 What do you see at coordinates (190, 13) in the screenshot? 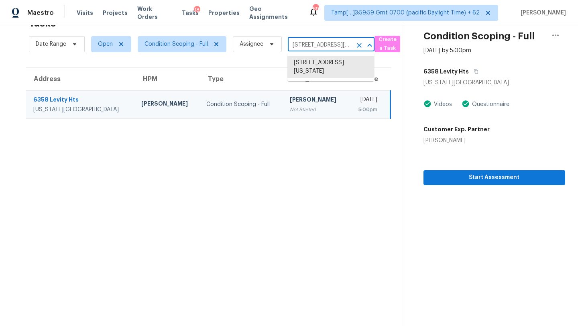
I see `span: Tasks` at bounding box center [190, 13].